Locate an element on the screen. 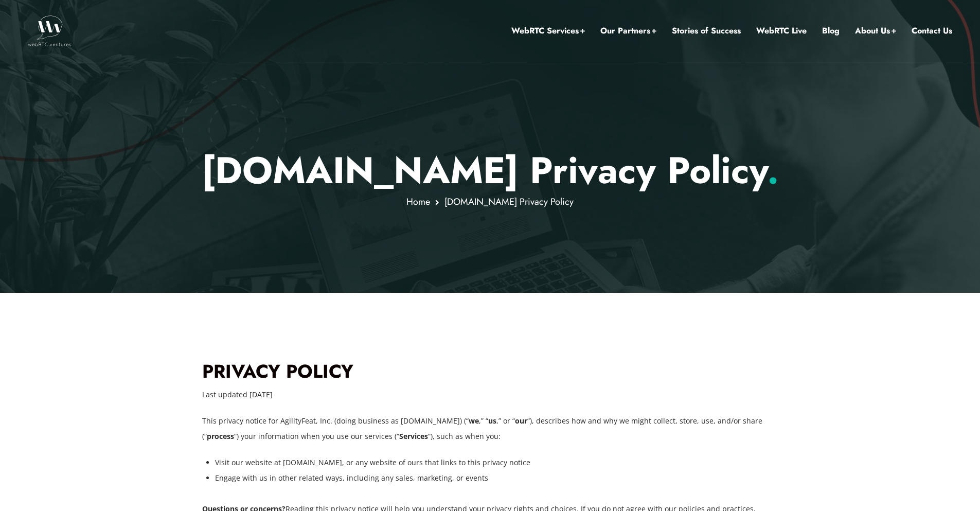 The image size is (980, 511). strong: Services is located at coordinates (414, 436).